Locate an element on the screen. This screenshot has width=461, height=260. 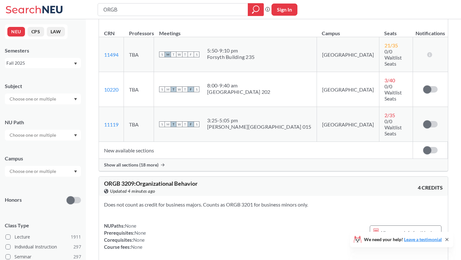
label: Individual Instruction is located at coordinates (43, 247).